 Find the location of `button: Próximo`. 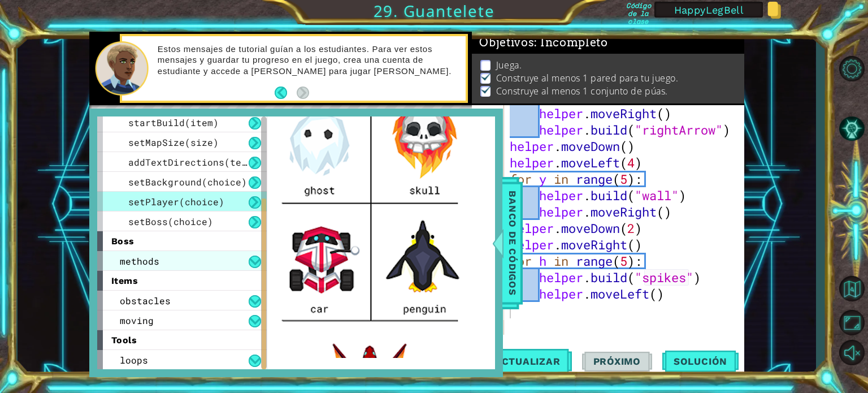

button: Próximo is located at coordinates (617, 361).